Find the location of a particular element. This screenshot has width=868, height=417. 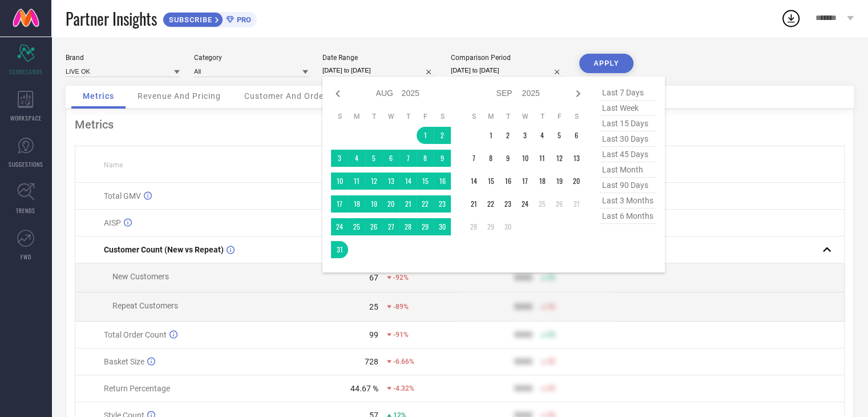

div: 99 is located at coordinates (374, 335).